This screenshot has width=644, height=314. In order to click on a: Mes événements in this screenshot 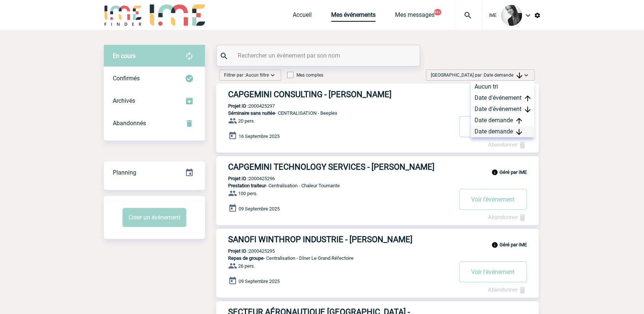, I will do `click(353, 16)`.